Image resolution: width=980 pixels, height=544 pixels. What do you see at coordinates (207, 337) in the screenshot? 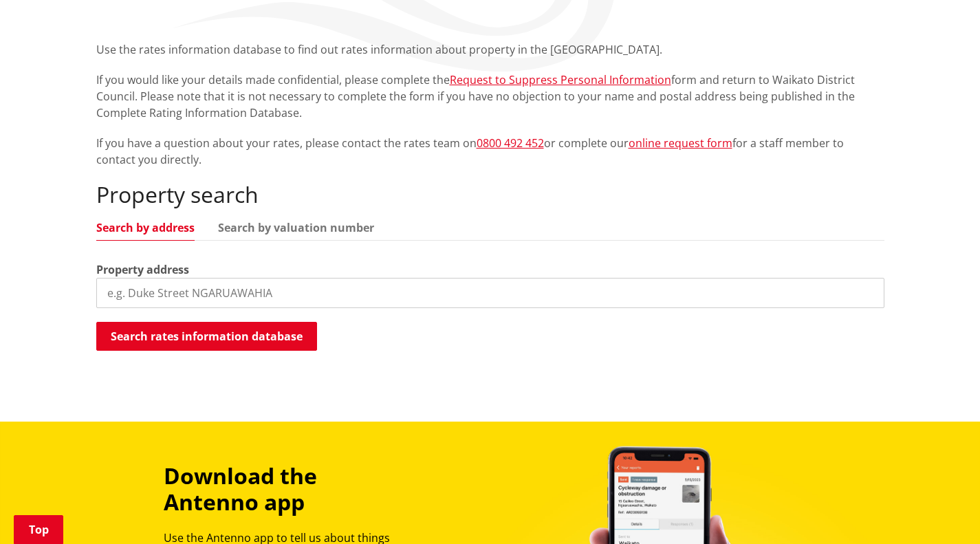
I see `button: Search rates information database` at bounding box center [207, 337].